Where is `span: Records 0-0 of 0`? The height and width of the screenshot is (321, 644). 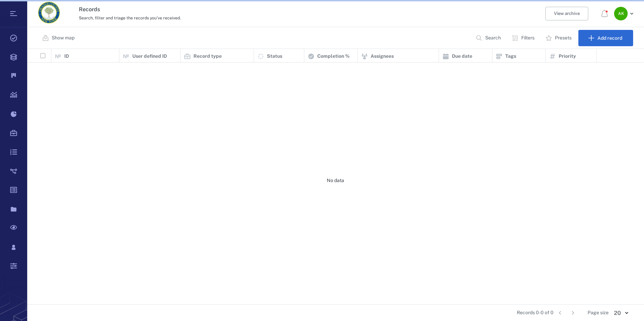
span: Records 0-0 of 0 is located at coordinates (536, 313).